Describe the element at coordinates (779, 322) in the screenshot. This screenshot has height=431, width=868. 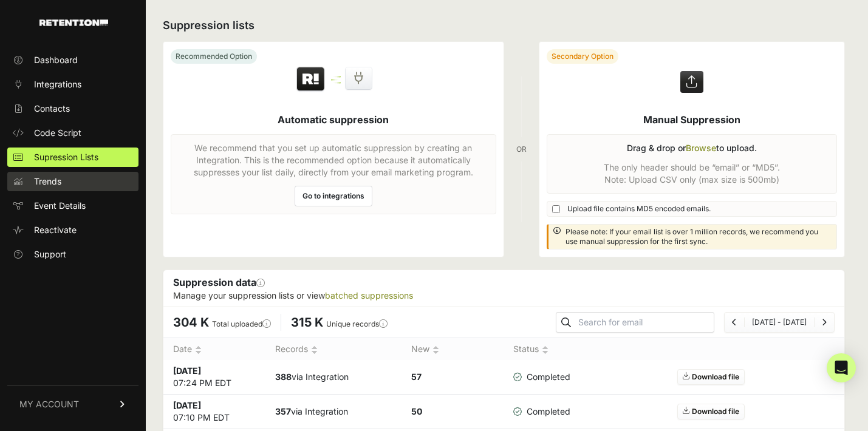
I see `nav: Page navigation` at that location.